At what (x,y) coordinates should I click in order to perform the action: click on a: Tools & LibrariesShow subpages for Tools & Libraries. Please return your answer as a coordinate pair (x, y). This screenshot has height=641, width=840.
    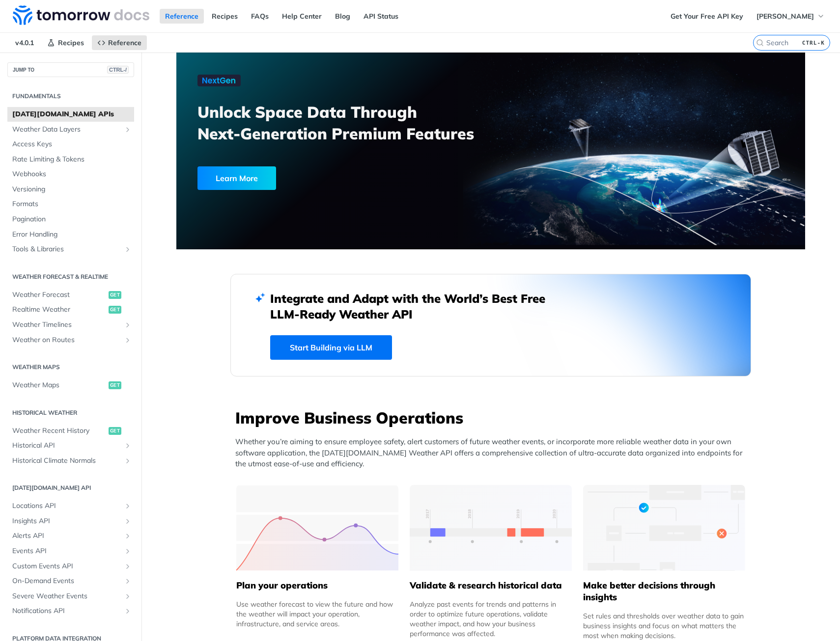
    Looking at the image, I should click on (71, 250).